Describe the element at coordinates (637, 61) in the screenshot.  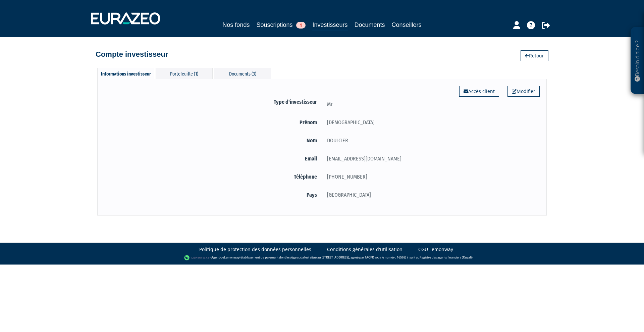
I see `p: Besoin d'aide ?` at that location.